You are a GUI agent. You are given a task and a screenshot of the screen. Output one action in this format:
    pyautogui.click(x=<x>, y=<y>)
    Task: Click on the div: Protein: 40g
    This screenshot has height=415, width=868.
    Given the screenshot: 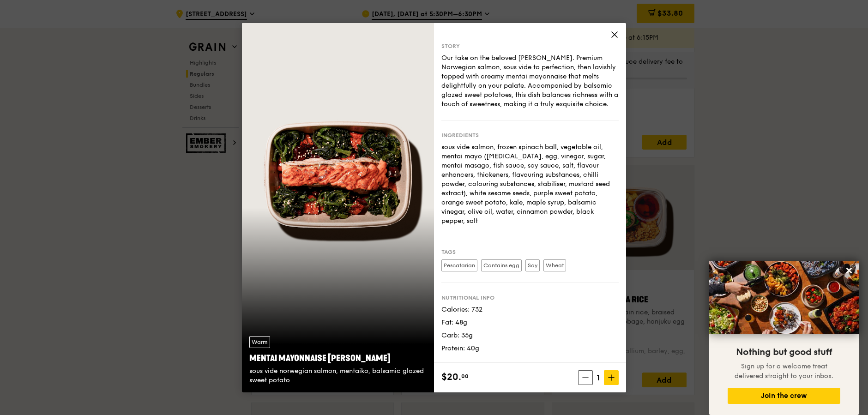 What is the action you would take?
    pyautogui.click(x=530, y=348)
    